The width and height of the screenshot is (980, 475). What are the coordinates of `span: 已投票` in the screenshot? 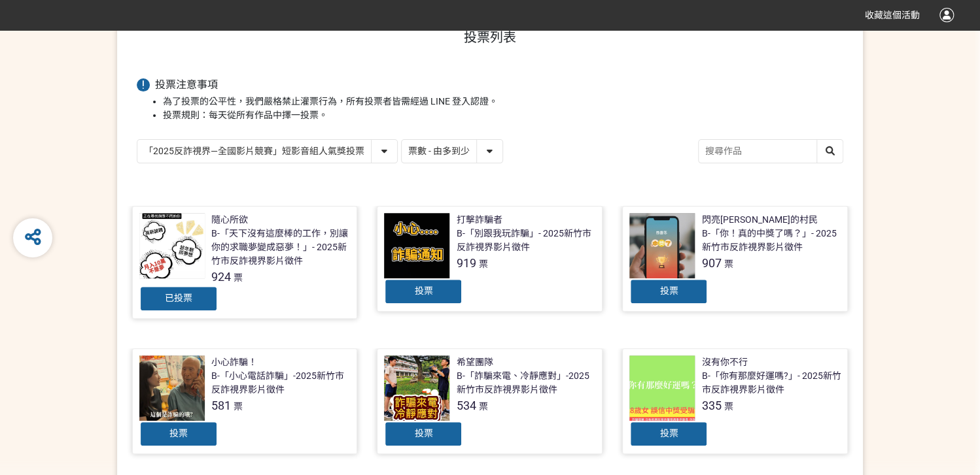 It's located at (178, 298).